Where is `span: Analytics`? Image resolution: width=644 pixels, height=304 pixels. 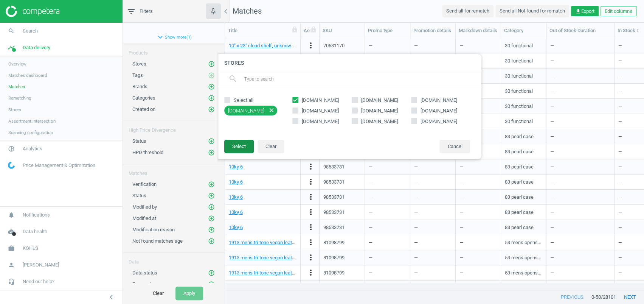 span: Analytics is located at coordinates (33, 149).